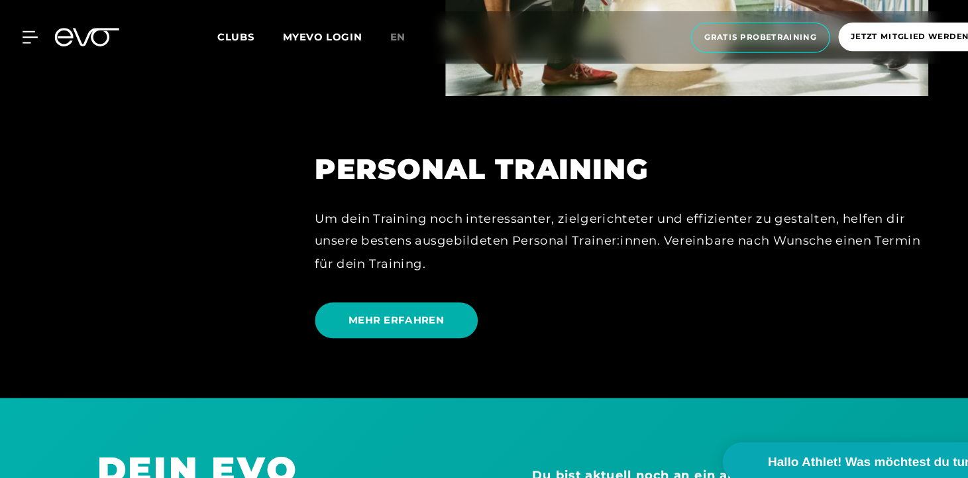  What do you see at coordinates (374, 302) in the screenshot?
I see `span: MEHR ERFAHREN` at bounding box center [374, 302].